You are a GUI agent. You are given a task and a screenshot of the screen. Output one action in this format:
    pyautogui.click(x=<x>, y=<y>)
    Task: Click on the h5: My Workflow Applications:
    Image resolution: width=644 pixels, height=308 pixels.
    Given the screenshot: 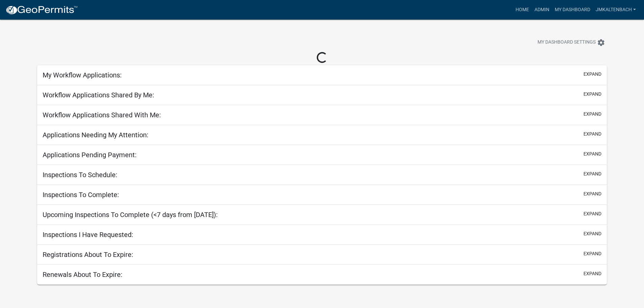 What is the action you would take?
    pyautogui.click(x=82, y=75)
    